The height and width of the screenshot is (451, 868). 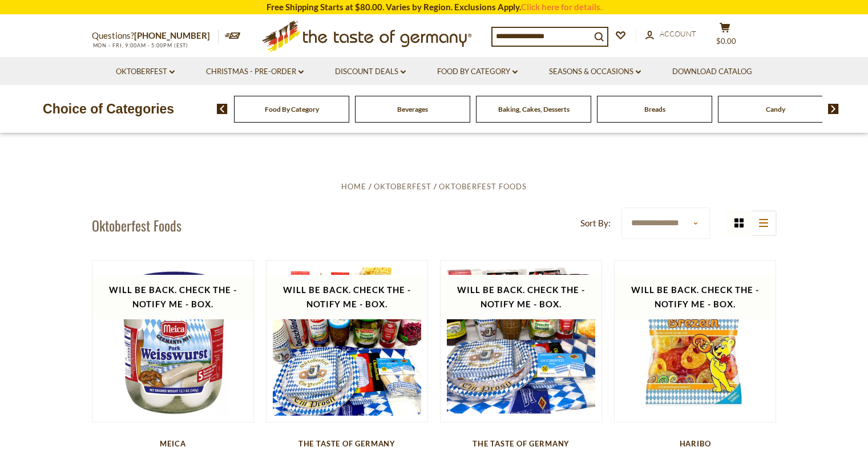 I want to click on img: previous arrow, so click(x=222, y=109).